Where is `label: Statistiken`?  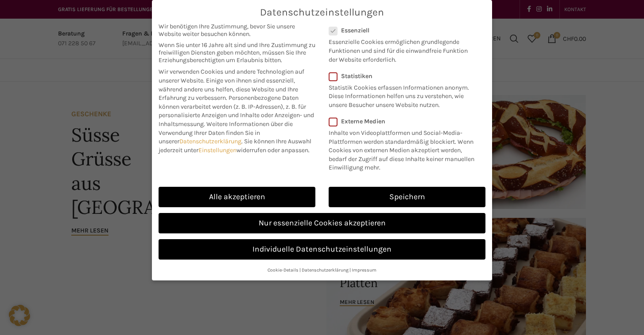
label: Statistiken is located at coordinates (402, 76).